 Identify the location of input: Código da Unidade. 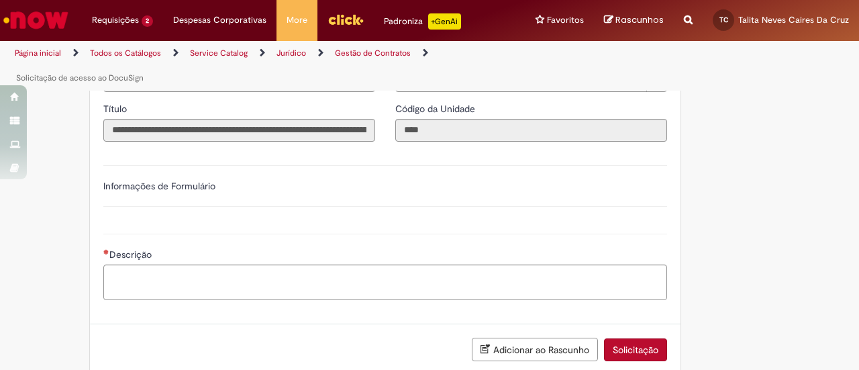
(531, 130).